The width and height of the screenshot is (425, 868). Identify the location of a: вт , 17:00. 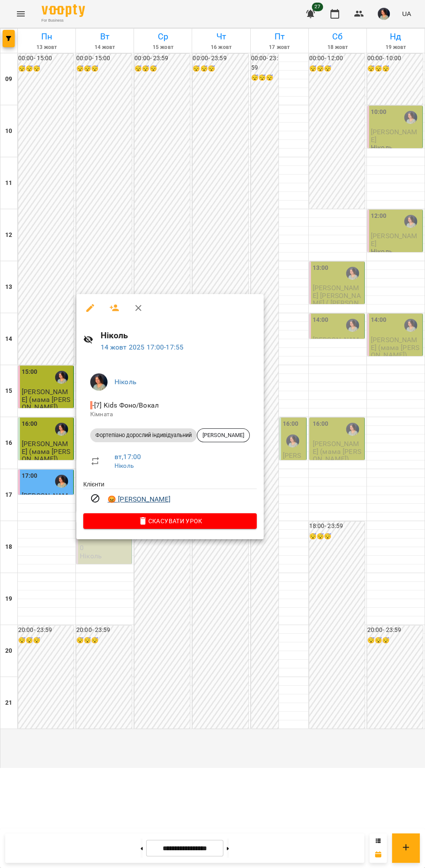
(127, 456).